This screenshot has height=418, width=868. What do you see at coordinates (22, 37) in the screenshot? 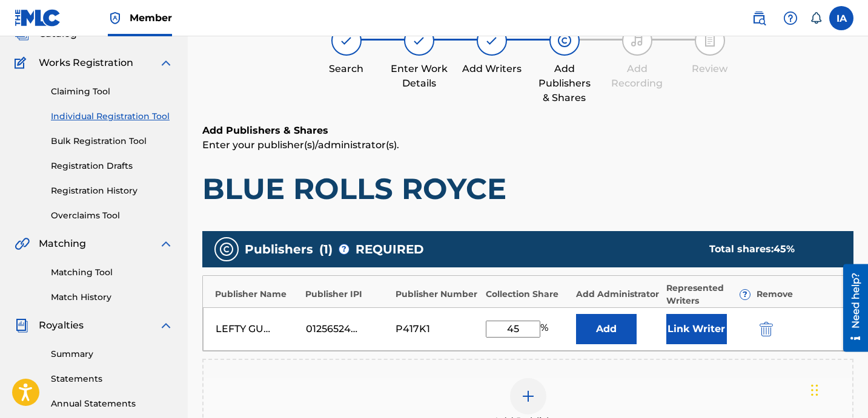
I see `div: Need help?` at bounding box center [22, 37].